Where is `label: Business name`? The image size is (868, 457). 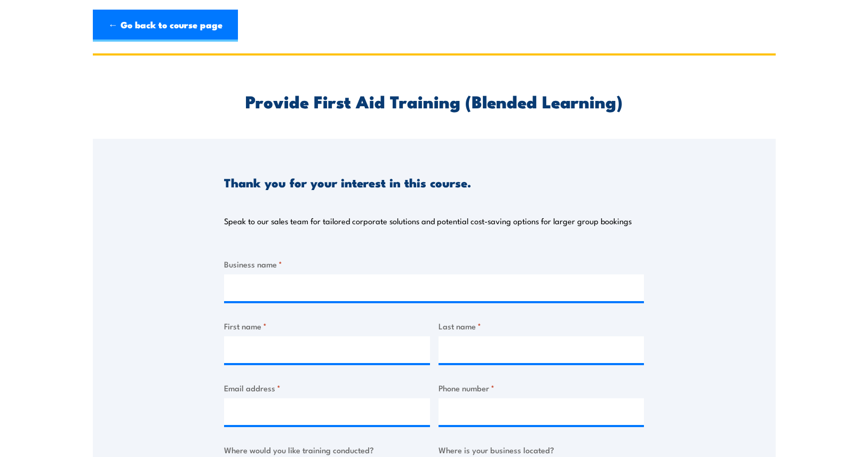 label: Business name is located at coordinates (434, 264).